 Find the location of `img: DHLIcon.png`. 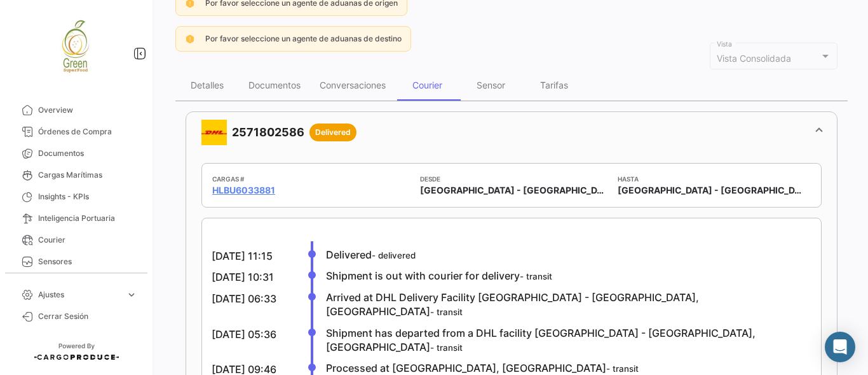

img: DHLIcon.png is located at coordinates (214, 133).